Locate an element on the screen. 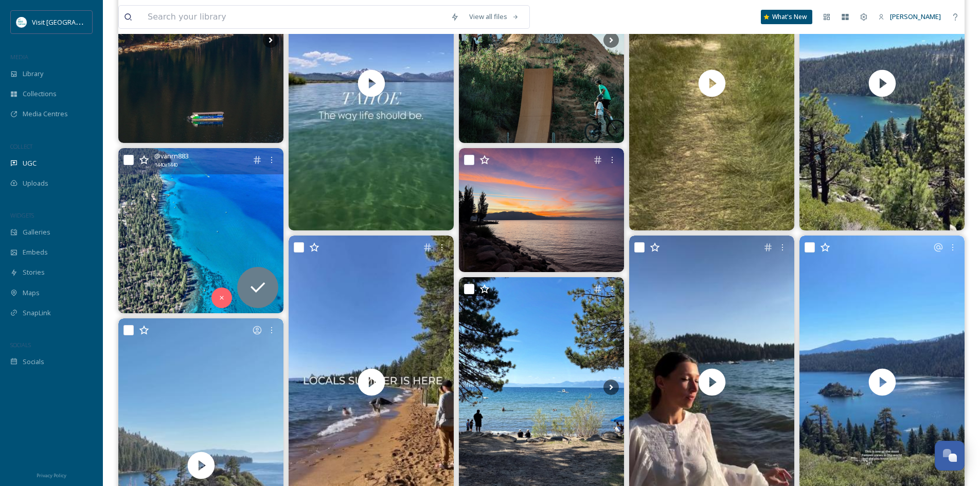  span: Collections is located at coordinates (40, 94).